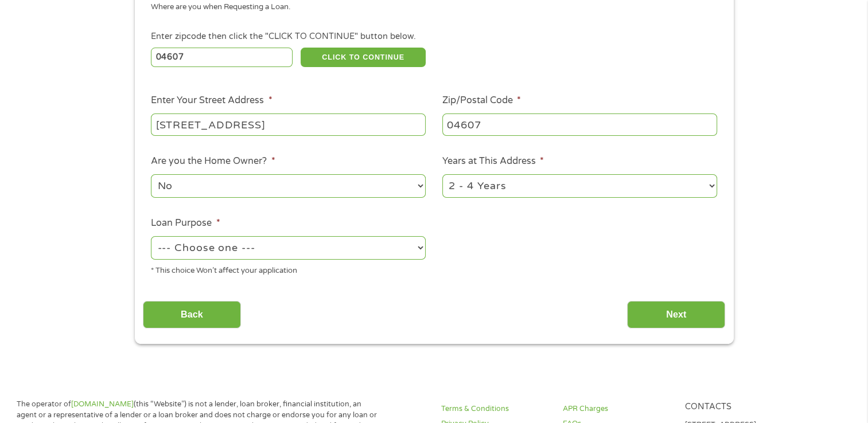  What do you see at coordinates (213, 161) in the screenshot?
I see `label: Are you the Home Owner?` at bounding box center [213, 161].